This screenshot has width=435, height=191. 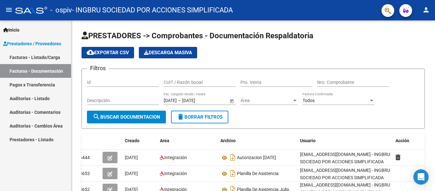 What do you see at coordinates (181, 117) in the screenshot?
I see `mat-icon: delete` at bounding box center [181, 117].